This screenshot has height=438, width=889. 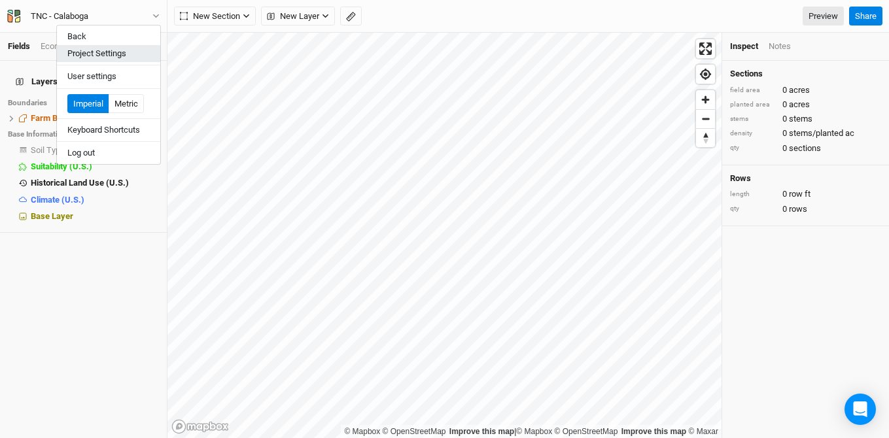 What do you see at coordinates (52, 216) in the screenshot?
I see `span: Base Layer` at bounding box center [52, 216].